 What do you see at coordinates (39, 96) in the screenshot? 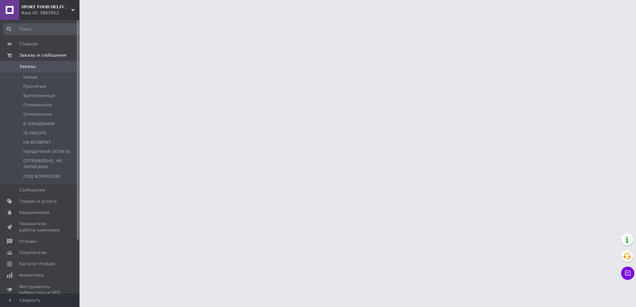
I see `span: Выполненные` at bounding box center [39, 96].